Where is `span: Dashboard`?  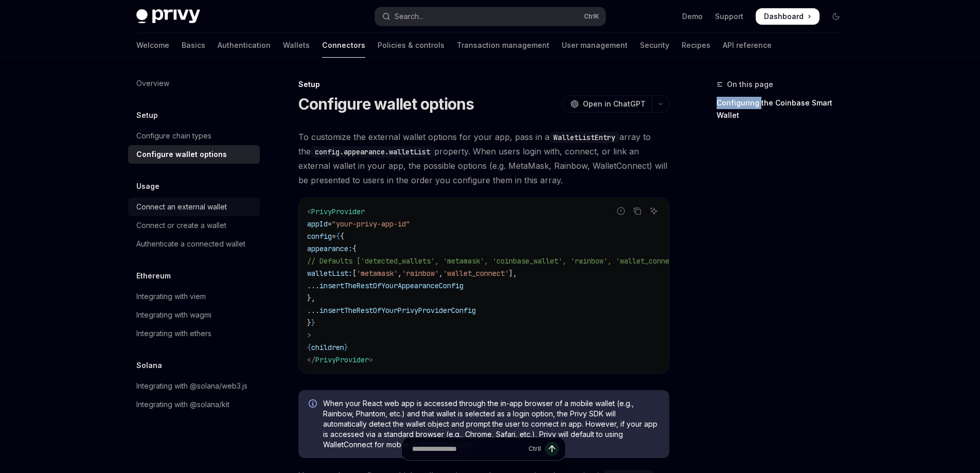
span: Dashboard is located at coordinates (783, 16).